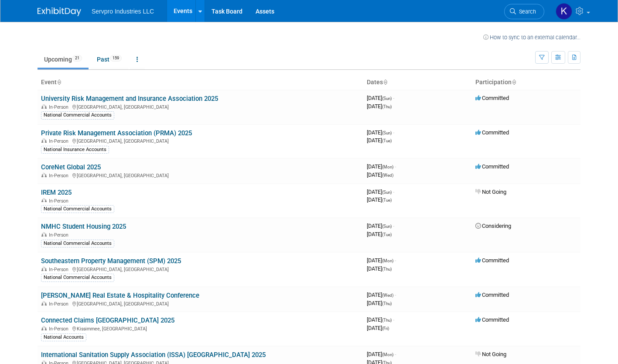 The height and width of the screenshot is (364, 618). Describe the element at coordinates (84, 226) in the screenshot. I see `a: NMHC Student Housing 2025` at that location.